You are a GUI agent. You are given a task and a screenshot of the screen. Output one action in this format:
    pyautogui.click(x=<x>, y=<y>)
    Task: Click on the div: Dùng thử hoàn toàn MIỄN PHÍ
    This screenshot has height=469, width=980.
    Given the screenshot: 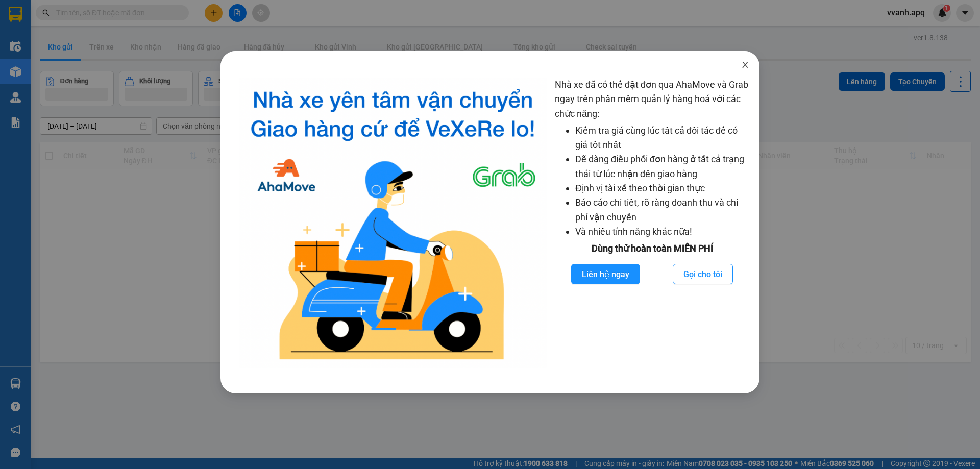 What is the action you would take?
    pyautogui.click(x=651, y=249)
    